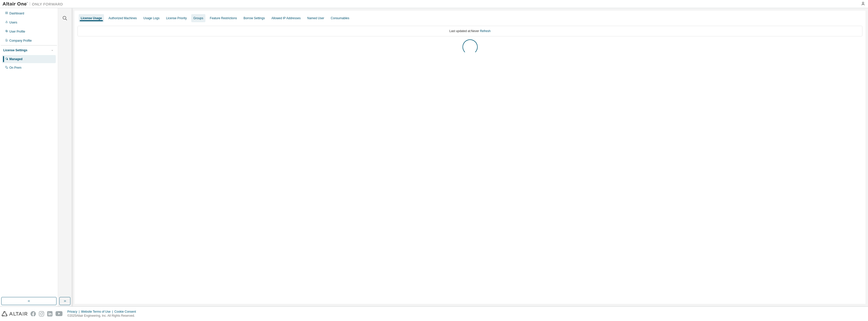 This screenshot has height=321, width=868. What do you see at coordinates (286, 18) in the screenshot?
I see `div: Allowed IP Addresses` at bounding box center [286, 18].